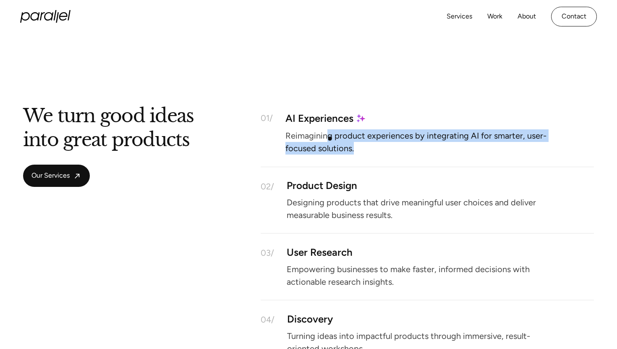  I want to click on div: Discovery, so click(310, 319).